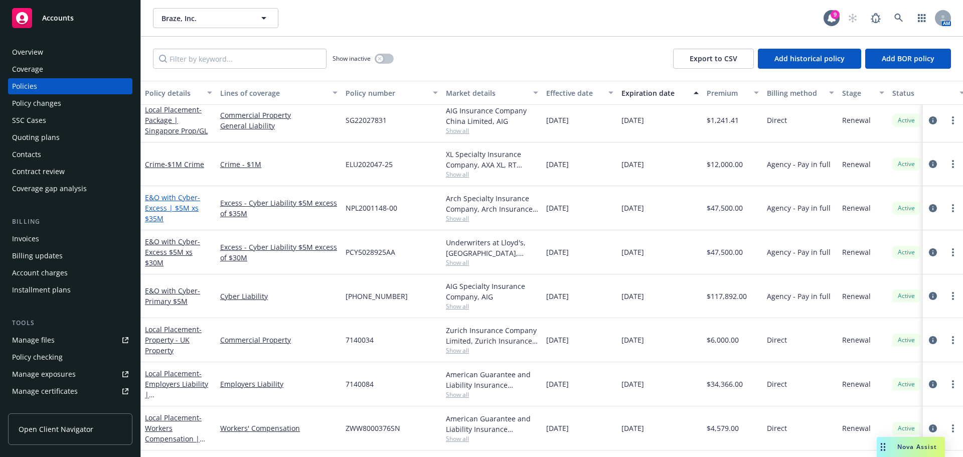  I want to click on a: Coverage, so click(70, 69).